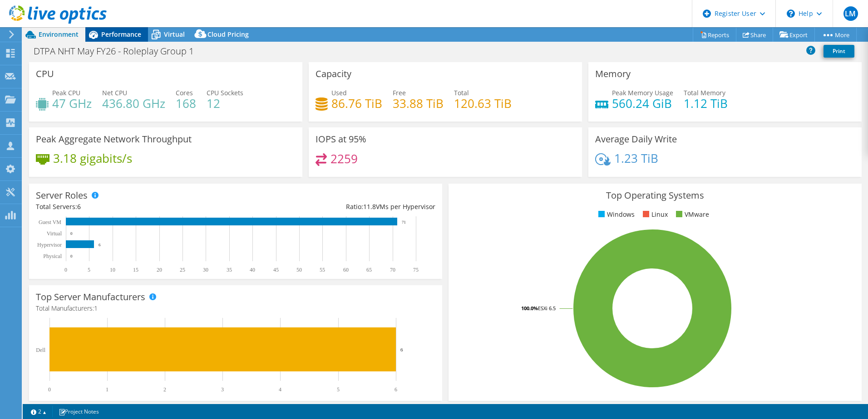 The height and width of the screenshot is (419, 868). Describe the element at coordinates (416, 270) in the screenshot. I see `text: 75` at that location.